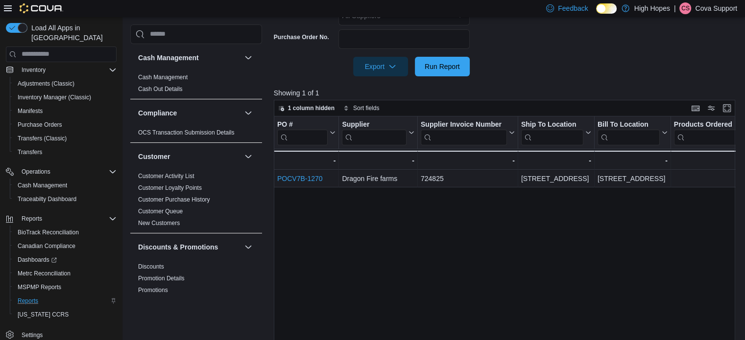  I want to click on span: CS, so click(685, 8).